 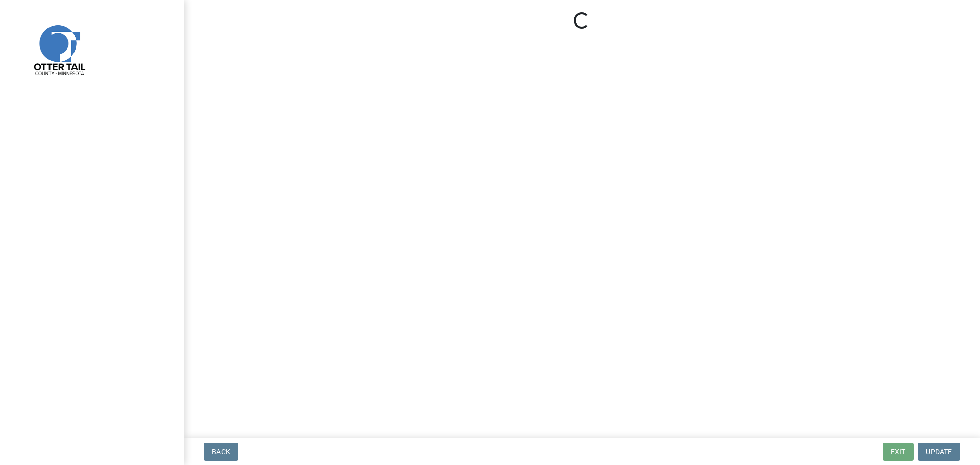 What do you see at coordinates (898, 452) in the screenshot?
I see `button: Exit` at bounding box center [898, 452].